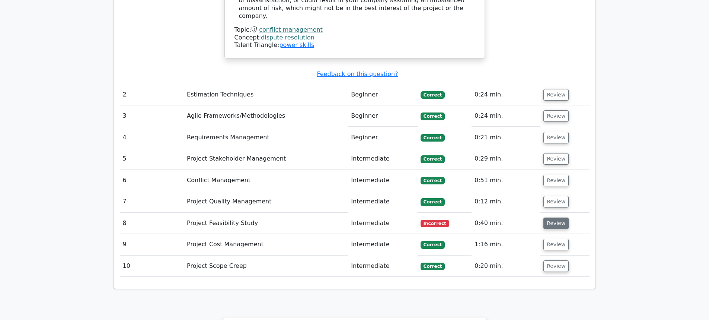  Describe the element at coordinates (266, 266) in the screenshot. I see `td: Project Scope Creep` at that location.